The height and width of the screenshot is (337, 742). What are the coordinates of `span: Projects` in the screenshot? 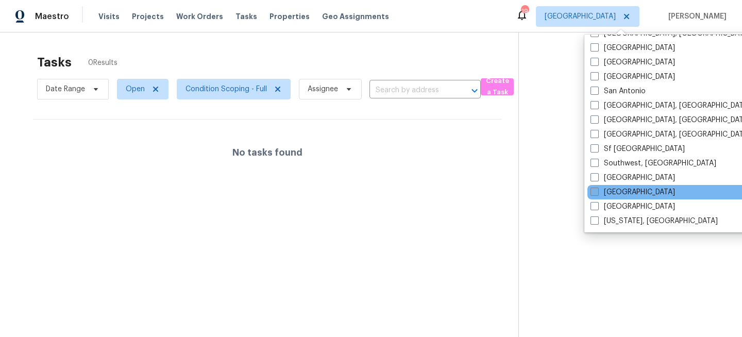 It's located at (148, 16).